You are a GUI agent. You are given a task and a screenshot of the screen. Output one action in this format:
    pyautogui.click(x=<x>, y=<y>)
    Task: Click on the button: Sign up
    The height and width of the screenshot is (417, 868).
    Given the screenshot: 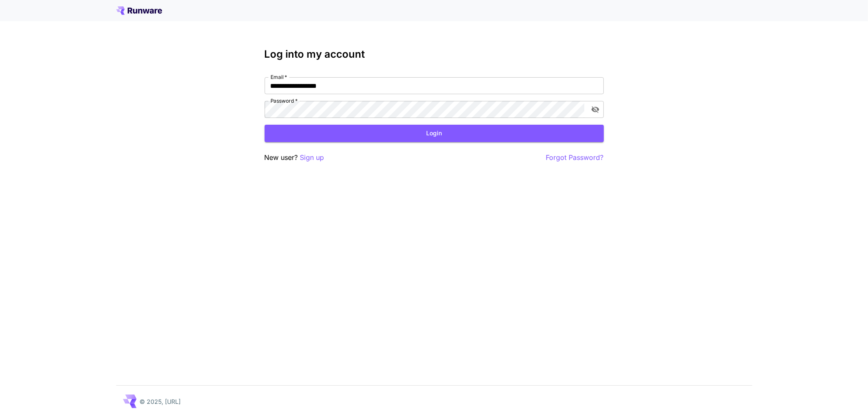 What is the action you would take?
    pyautogui.click(x=312, y=157)
    